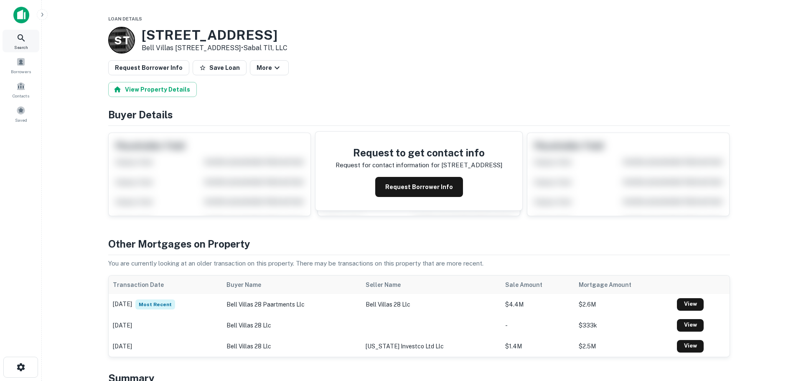 Image resolution: width=796 pixels, height=381 pixels. Describe the element at coordinates (21, 114) in the screenshot. I see `div: Saved` at that location.